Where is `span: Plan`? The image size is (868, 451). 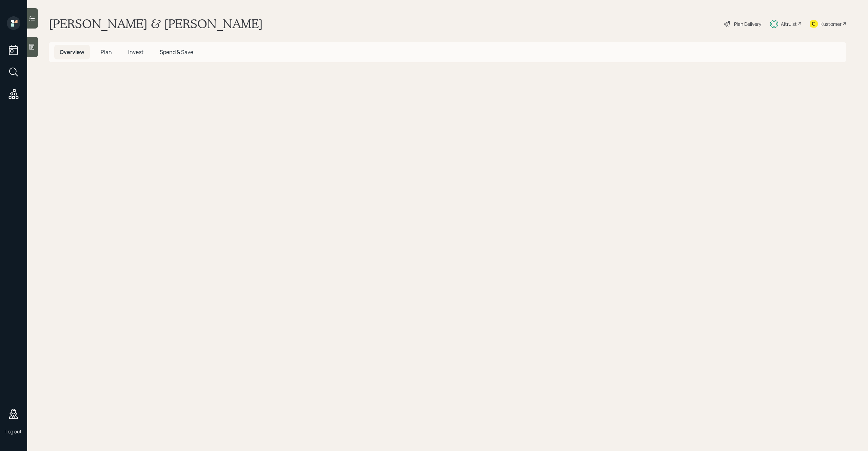
span: Plan is located at coordinates (106, 52).